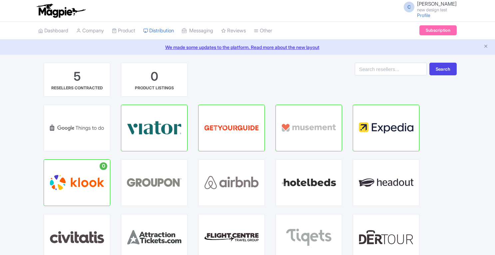 The image size is (495, 255). What do you see at coordinates (424, 15) in the screenshot?
I see `a: Profile` at bounding box center [424, 15].